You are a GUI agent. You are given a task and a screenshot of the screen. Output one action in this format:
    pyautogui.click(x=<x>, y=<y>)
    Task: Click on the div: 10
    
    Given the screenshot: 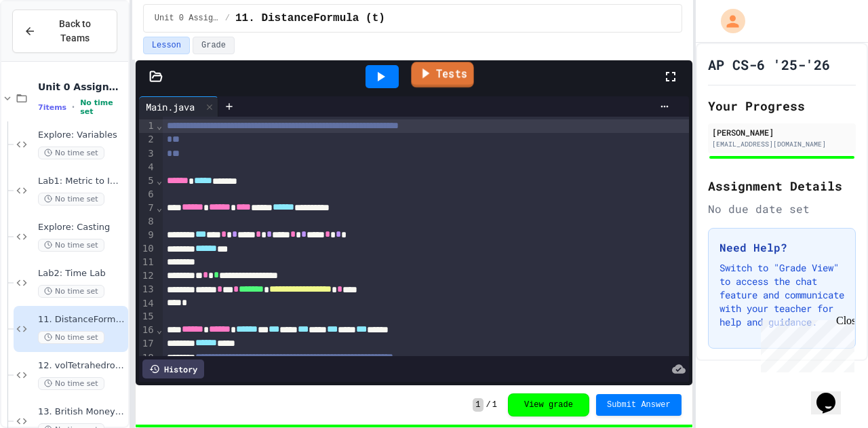 What is the action you would take?
    pyautogui.click(x=147, y=249)
    